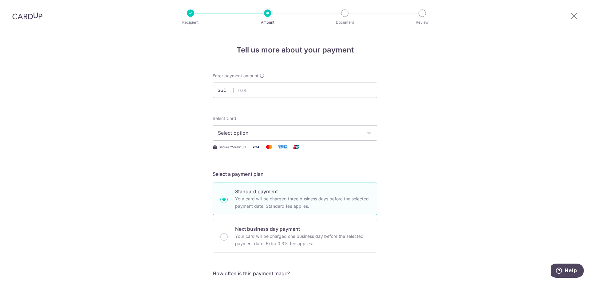 The image size is (590, 282). What do you see at coordinates (302, 203) in the screenshot?
I see `p: Your card will be charged three business days before the selected payment date. Standard fee appl...` at bounding box center [302, 203].